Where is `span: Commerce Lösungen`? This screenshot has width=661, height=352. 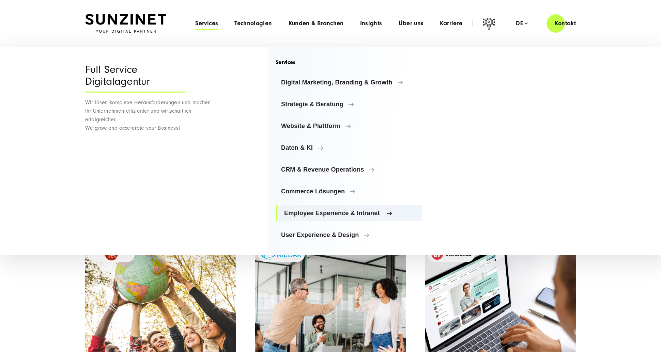 span: Commerce Lösungen is located at coordinates (349, 191).